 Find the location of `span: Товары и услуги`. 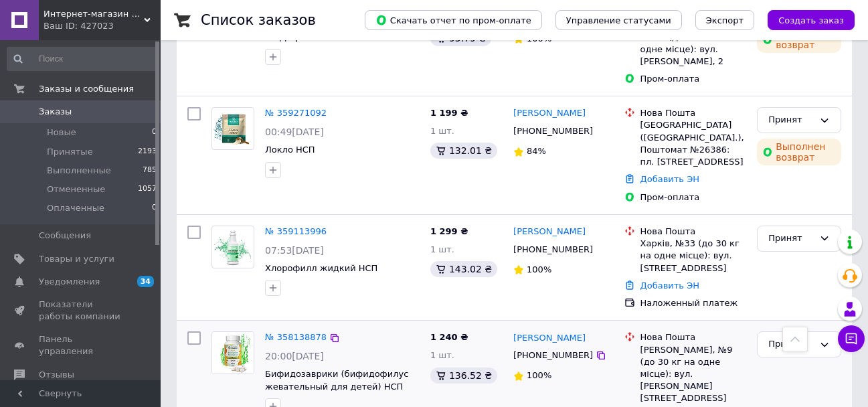

span: Товары и услуги is located at coordinates (76, 259).